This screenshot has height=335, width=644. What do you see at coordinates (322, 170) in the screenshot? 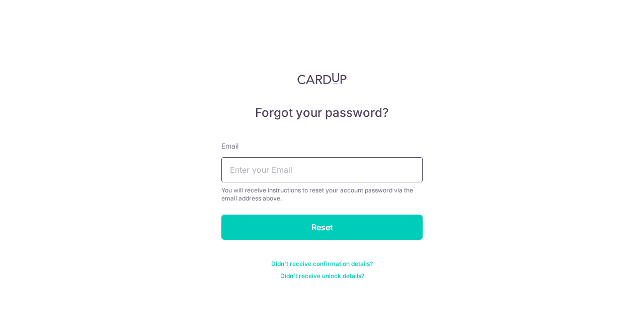
I see `input: Enter your Email` at bounding box center [322, 170].